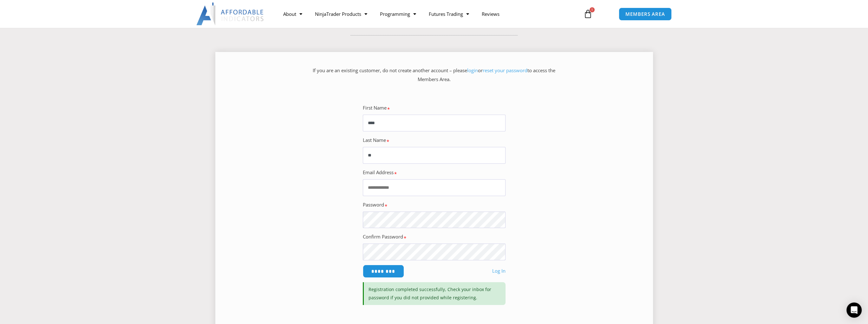 This screenshot has height=324, width=868. What do you see at coordinates (499, 272) in the screenshot?
I see `a: Log In` at bounding box center [499, 272].